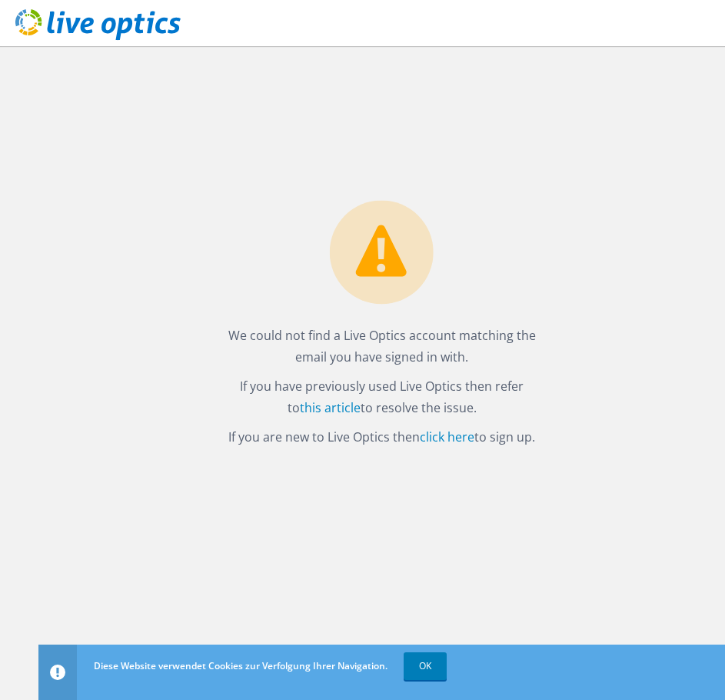 The height and width of the screenshot is (700, 725). Describe the element at coordinates (381, 346) in the screenshot. I see `p: We could not find a Live Optics account matching the email you have signed in with.` at that location.